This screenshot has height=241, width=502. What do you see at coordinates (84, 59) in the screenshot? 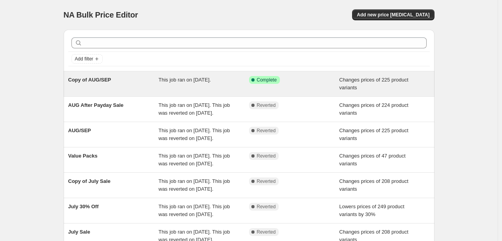
I see `span: Add filter` at bounding box center [84, 59].